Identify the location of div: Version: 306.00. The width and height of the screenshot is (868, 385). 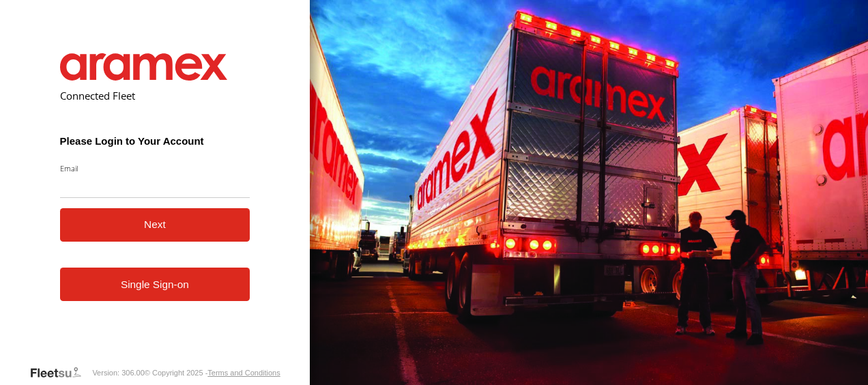
(118, 373).